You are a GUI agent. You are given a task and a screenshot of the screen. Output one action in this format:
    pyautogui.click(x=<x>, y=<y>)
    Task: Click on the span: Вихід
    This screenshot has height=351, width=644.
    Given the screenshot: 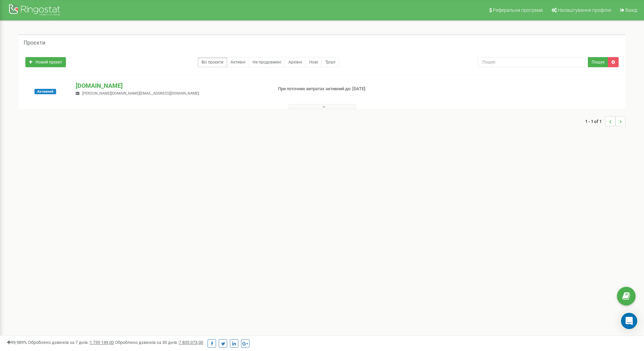 What is the action you would take?
    pyautogui.click(x=631, y=10)
    